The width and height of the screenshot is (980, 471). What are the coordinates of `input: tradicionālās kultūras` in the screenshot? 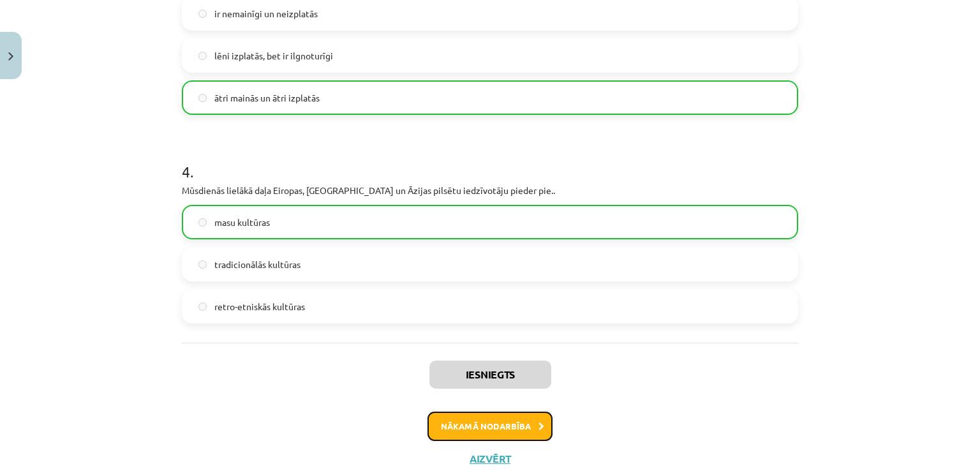 It's located at (202, 264).